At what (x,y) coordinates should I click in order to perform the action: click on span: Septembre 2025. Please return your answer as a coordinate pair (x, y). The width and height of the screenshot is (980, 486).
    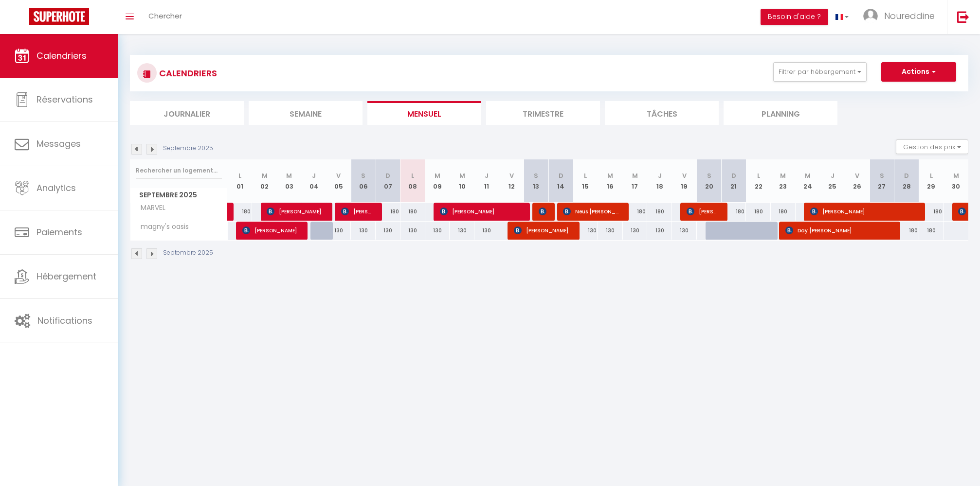
    Looking at the image, I should click on (179, 195).